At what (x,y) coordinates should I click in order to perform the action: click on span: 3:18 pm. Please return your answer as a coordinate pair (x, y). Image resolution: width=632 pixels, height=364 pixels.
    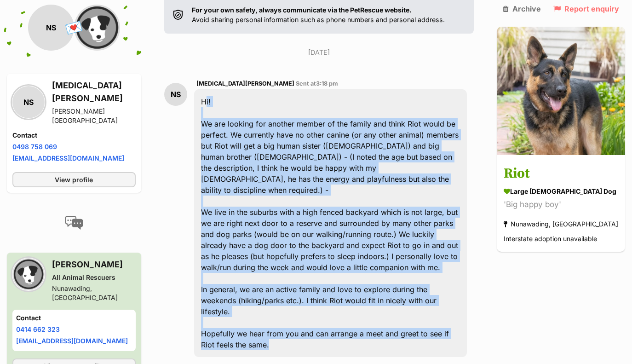
    Looking at the image, I should click on (327, 83).